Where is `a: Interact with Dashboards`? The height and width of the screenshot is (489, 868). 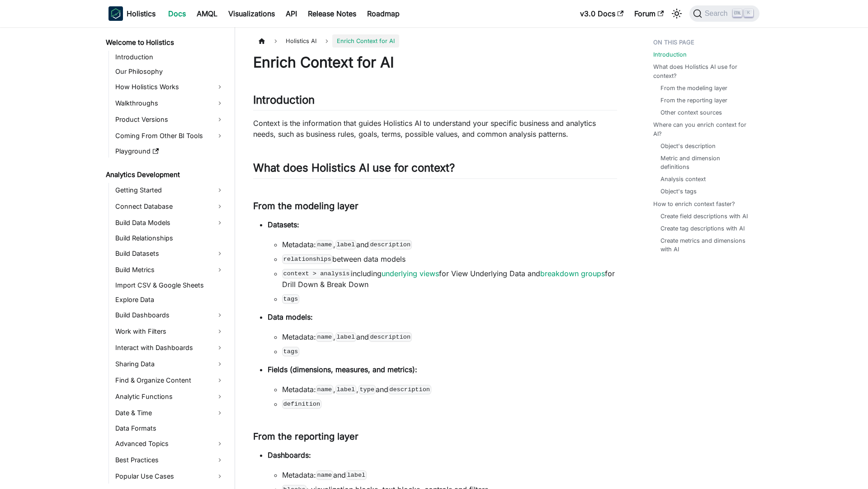
a: Interact with Dashboards is located at coordinates (170, 347).